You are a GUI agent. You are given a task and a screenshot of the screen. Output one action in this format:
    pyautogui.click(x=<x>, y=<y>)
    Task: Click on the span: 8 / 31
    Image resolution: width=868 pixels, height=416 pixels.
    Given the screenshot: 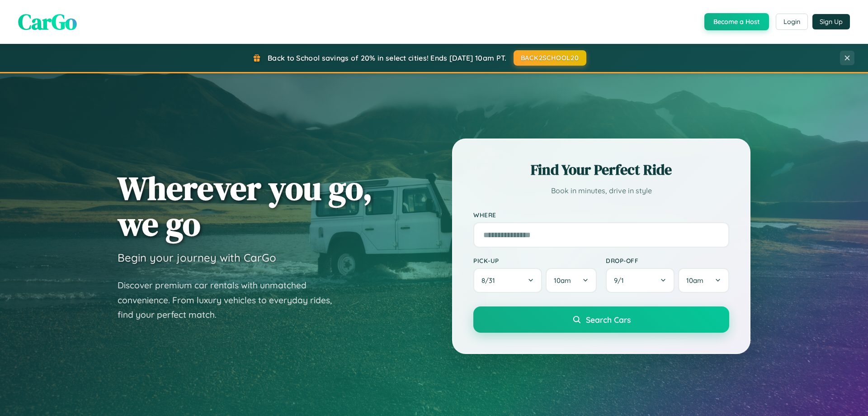 What is the action you would take?
    pyautogui.click(x=491, y=280)
    